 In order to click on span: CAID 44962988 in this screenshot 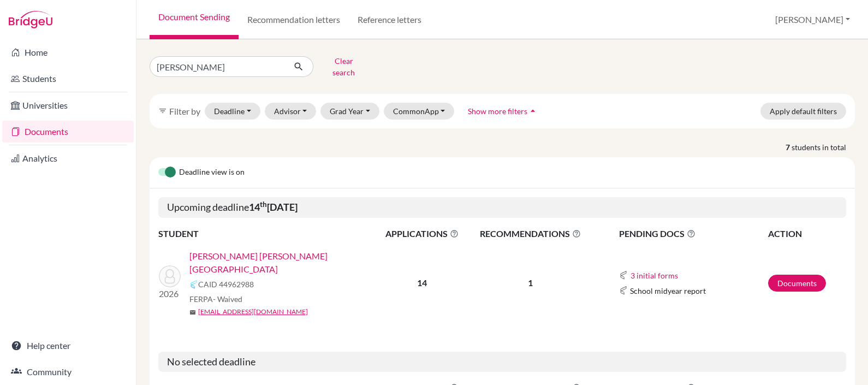, I will do `click(226, 284)`.